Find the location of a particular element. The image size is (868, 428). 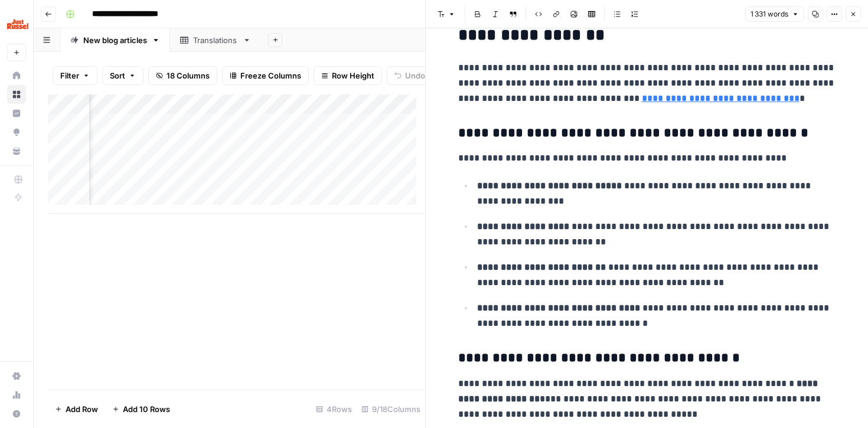

a: Insights is located at coordinates (17, 113).